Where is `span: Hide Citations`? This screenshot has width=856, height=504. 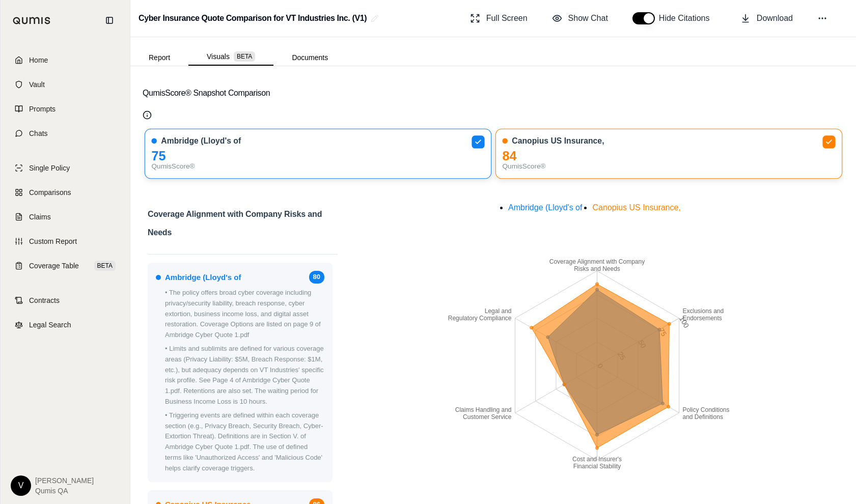 span: Hide Citations is located at coordinates (687, 18).